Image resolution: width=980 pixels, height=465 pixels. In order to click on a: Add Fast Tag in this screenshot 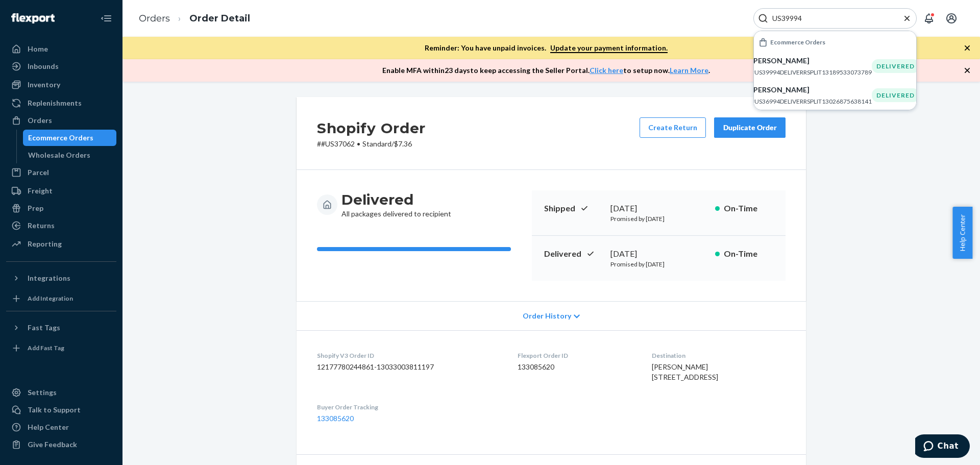, I will do `click(61, 348)`.